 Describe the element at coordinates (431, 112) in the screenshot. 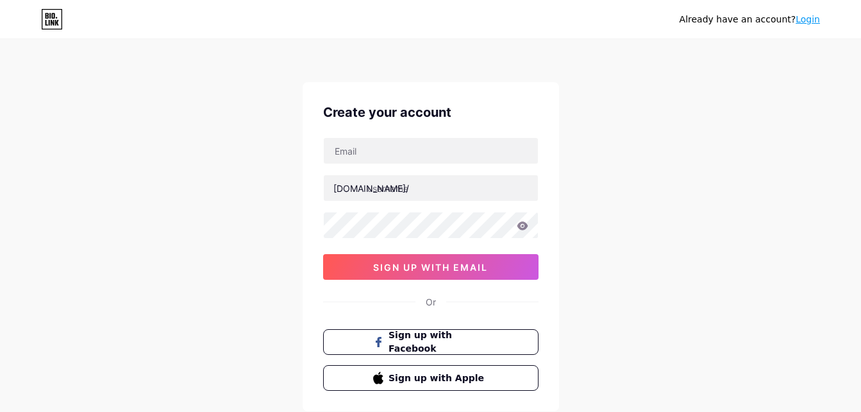

I see `div: Create your account` at that location.